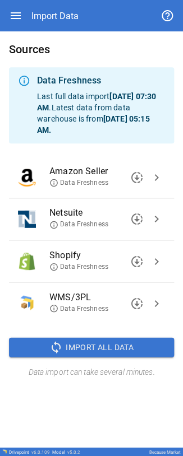 The height and width of the screenshot is (456, 183). What do you see at coordinates (165, 452) in the screenshot?
I see `div: Because Market` at bounding box center [165, 452].